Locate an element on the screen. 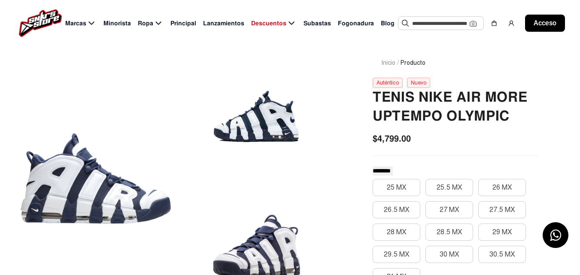 This screenshot has height=275, width=580. font: Descuentos is located at coordinates (269, 23).